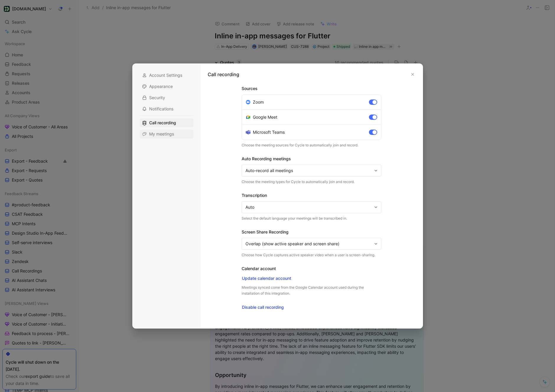  What do you see at coordinates (261, 118) in the screenshot?
I see `div: Google Meet` at bounding box center [261, 118].